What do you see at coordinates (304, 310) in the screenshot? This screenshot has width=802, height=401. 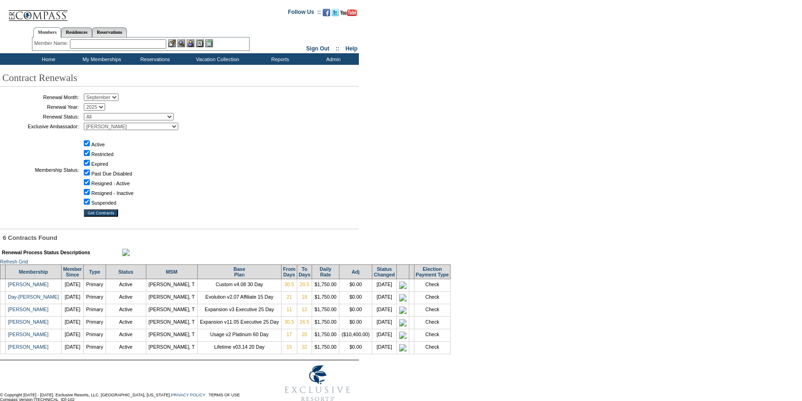 I see `td: 12` at bounding box center [304, 310].